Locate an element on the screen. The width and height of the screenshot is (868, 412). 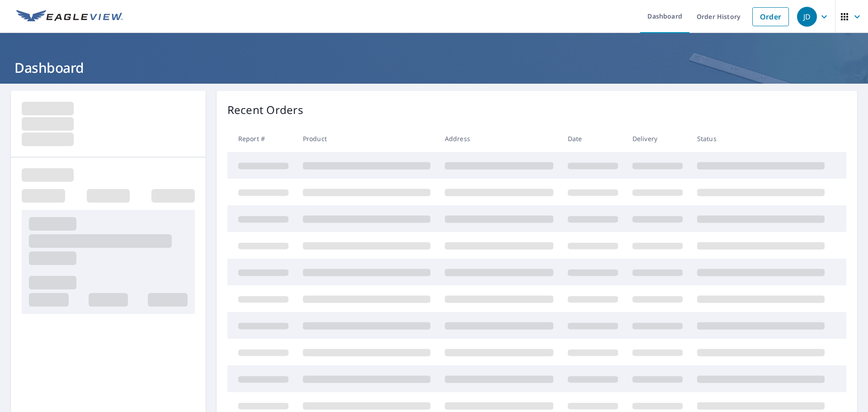
th: Report # is located at coordinates (261, 138).